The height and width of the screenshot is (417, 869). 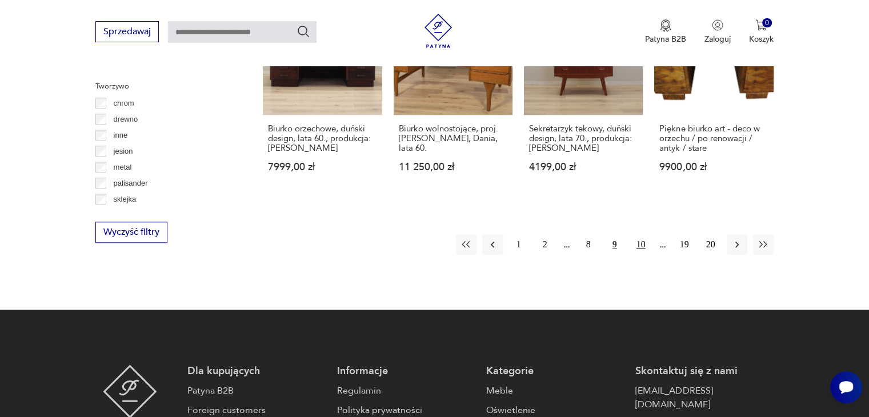 I want to click on a: Sprzedawaj, so click(x=127, y=33).